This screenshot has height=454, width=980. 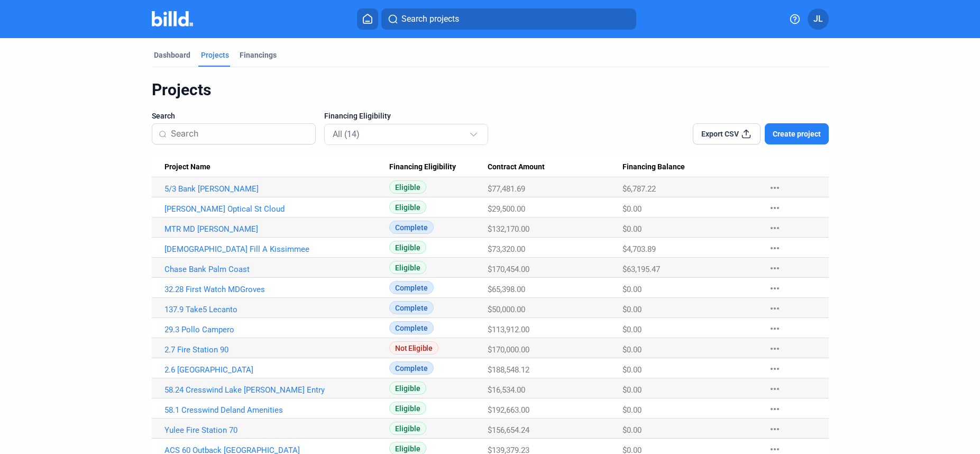 What do you see at coordinates (277, 349) in the screenshot?
I see `a: 2.7 Fire Station 90` at bounding box center [277, 349].